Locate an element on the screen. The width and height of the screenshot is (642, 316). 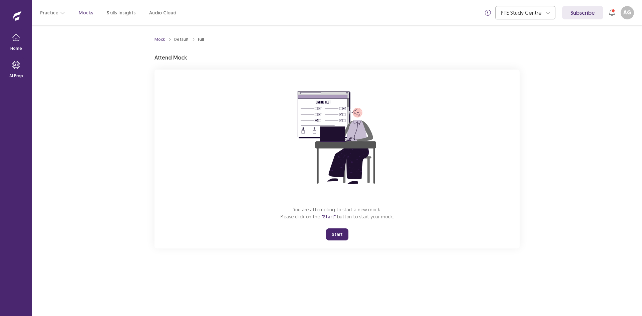
p: You are attempting to start a new mock. Please click on the button to start your mock. is located at coordinates (337, 213).